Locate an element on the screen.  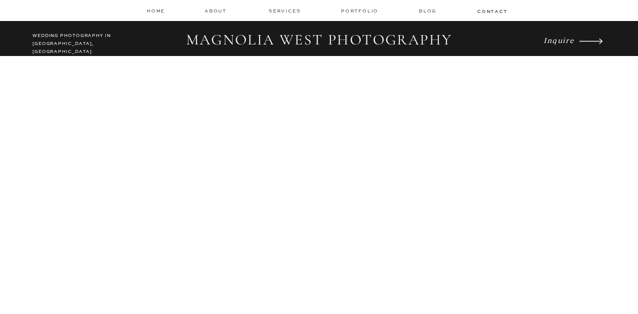
a: Portfolio is located at coordinates (361, 11).